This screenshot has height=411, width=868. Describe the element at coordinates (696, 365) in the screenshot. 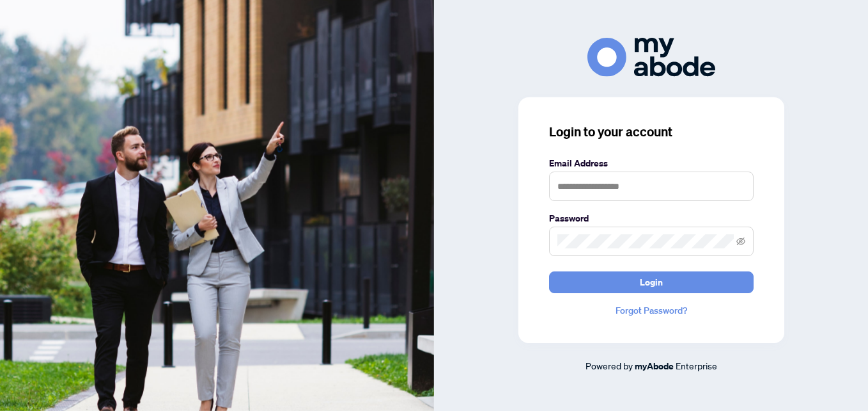

I see `span: Enterprise` at that location.